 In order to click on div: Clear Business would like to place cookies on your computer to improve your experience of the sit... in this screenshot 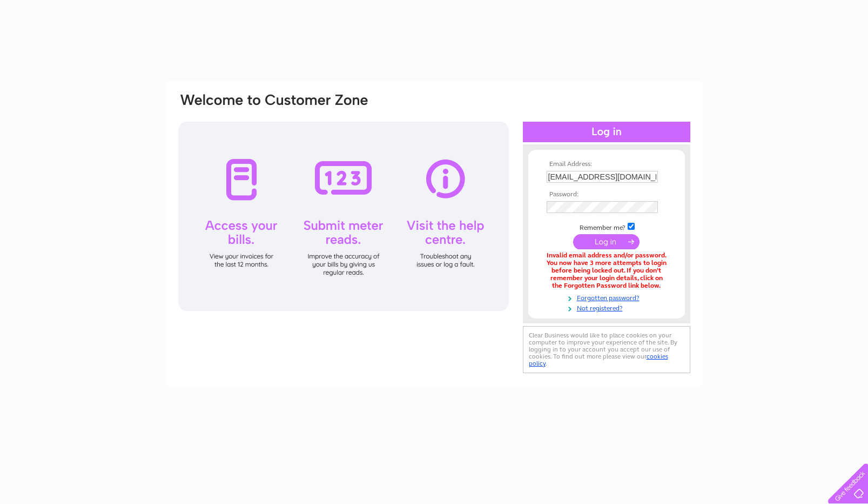, I will do `click(607, 349)`.